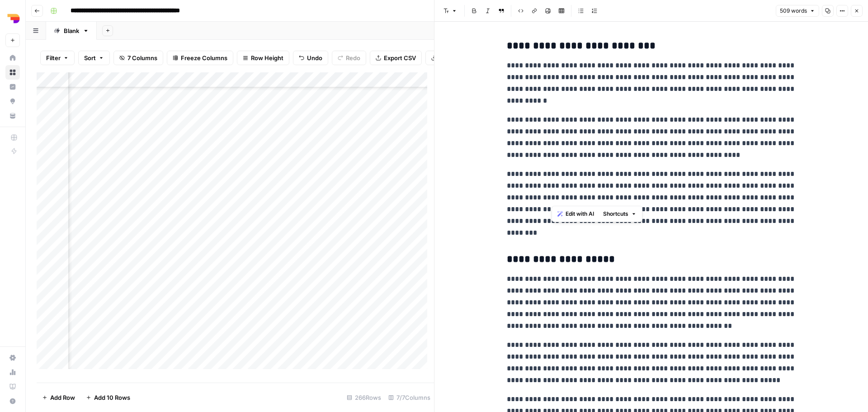 Image resolution: width=868 pixels, height=412 pixels. Describe the element at coordinates (395, 58) in the screenshot. I see `button: Export CSV` at that location.